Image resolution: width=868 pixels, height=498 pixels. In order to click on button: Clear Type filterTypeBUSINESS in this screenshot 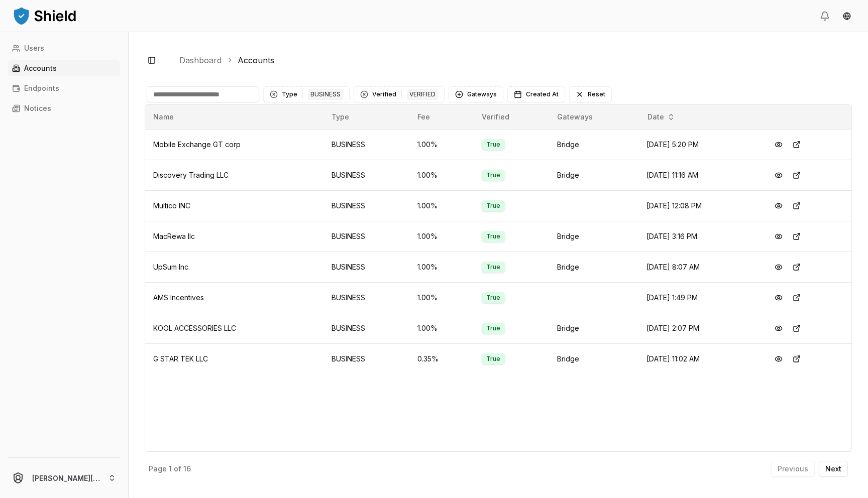, I will do `click(307, 95)`.